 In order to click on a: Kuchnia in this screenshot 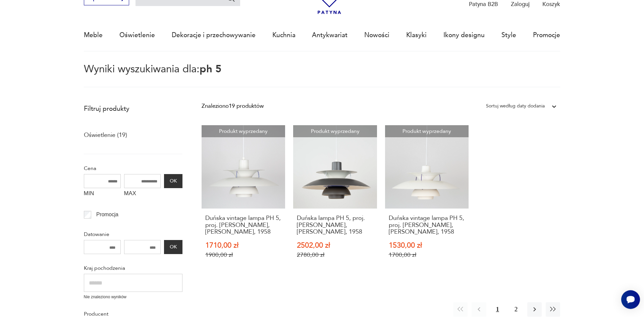, I will do `click(284, 35)`.